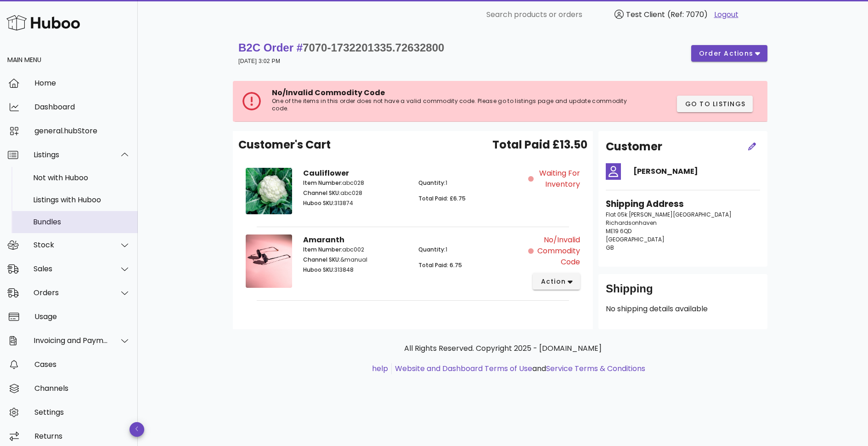  Describe the element at coordinates (619, 231) in the screenshot. I see `span: ME19 6QD` at that location.